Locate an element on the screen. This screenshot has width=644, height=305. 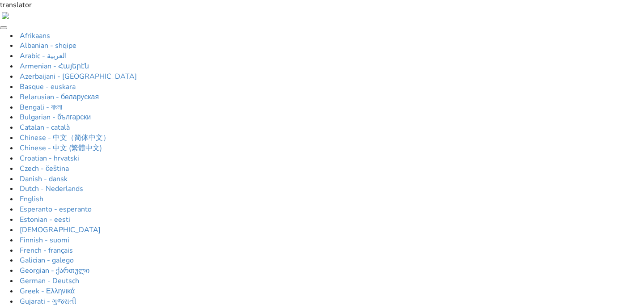
a: Albanian - shqipe is located at coordinates (48, 46).